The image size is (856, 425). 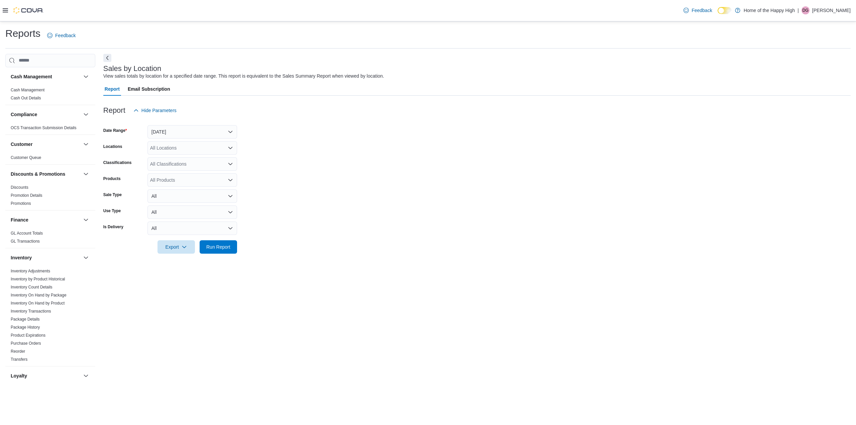 What do you see at coordinates (25, 241) in the screenshot?
I see `a: GL Transactions` at bounding box center [25, 241].